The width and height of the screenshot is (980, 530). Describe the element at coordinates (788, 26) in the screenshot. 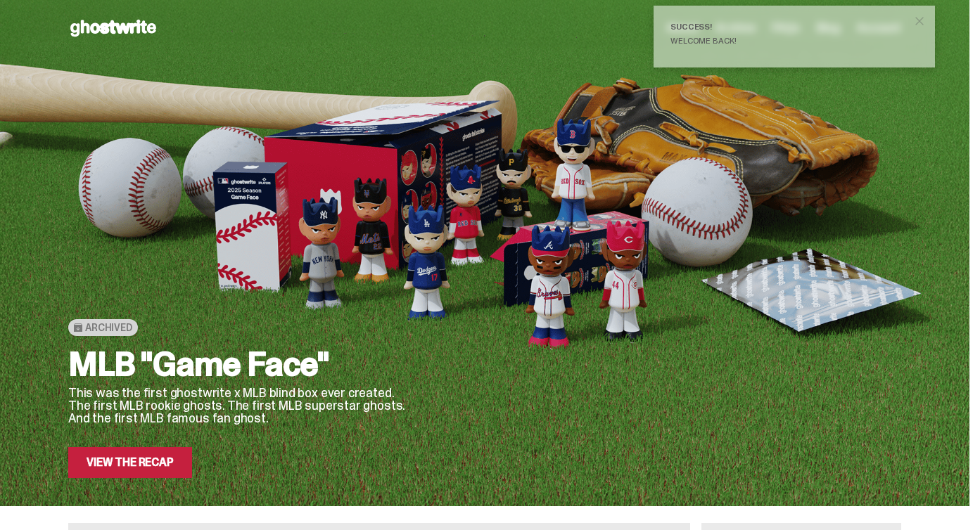

I see `div: Success!` at that location.